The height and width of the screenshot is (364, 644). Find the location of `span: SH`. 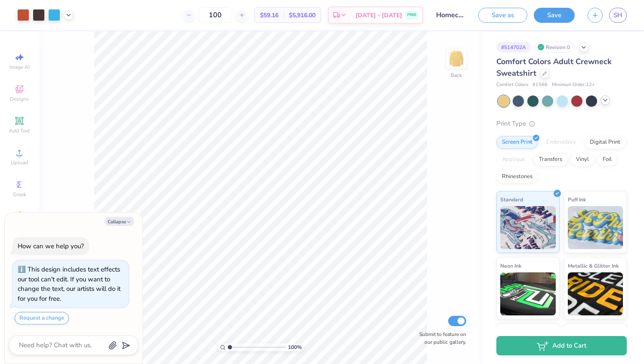

span: SH is located at coordinates (618, 15).